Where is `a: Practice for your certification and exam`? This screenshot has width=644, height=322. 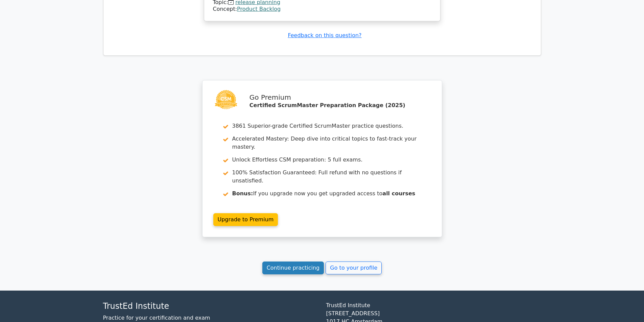
a: Practice for your certification and exam is located at coordinates (156, 317).